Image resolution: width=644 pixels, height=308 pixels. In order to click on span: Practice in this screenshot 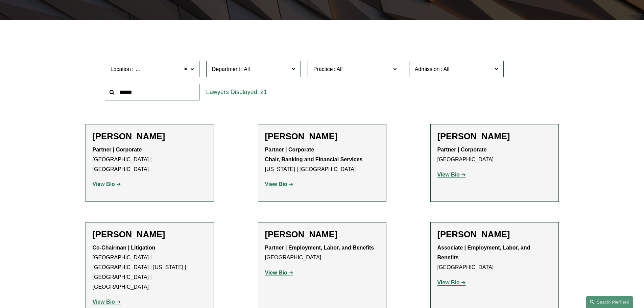, I will do `click(323, 69)`.